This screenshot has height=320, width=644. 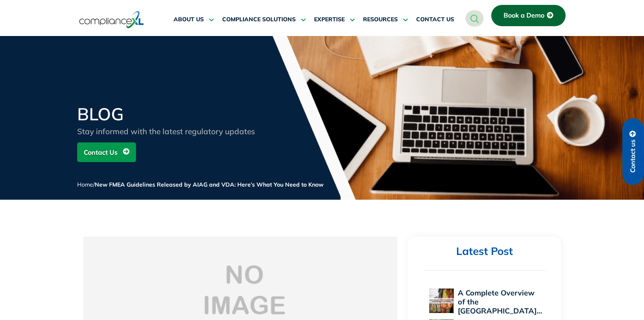 I want to click on a: CONTACT US, so click(x=435, y=20).